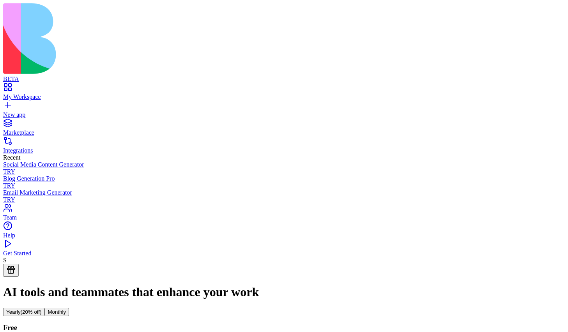 This screenshot has width=568, height=332. Describe the element at coordinates (284, 214) in the screenshot. I see `a: Team` at that location.